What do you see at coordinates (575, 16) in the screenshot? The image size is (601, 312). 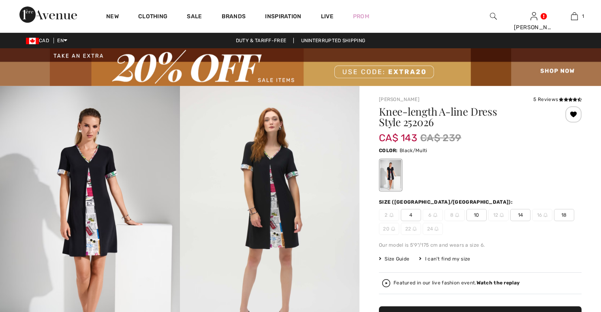 I see `img: My Bag` at bounding box center [575, 16].